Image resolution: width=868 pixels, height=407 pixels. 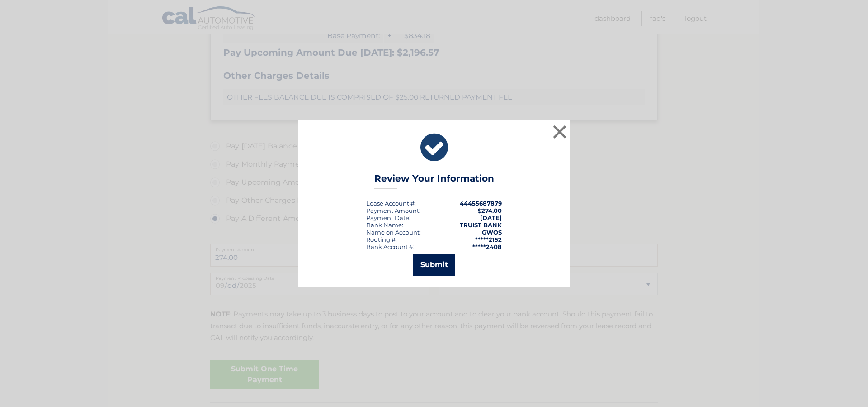 I want to click on div: Name on Account:, so click(x=393, y=232).